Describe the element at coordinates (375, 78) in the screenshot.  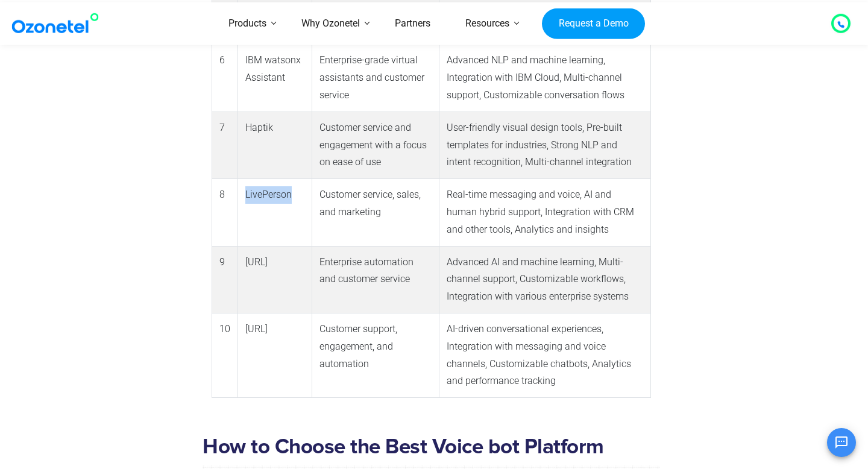
I see `td: Enterprise-grade virtual assistants and customer service` at that location.